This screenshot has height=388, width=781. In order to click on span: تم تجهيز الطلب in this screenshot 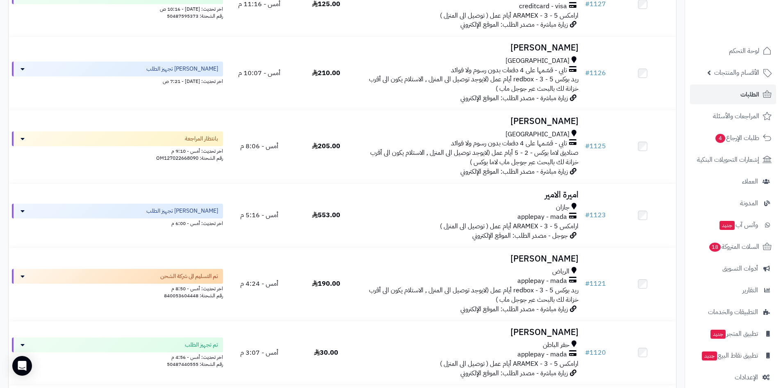, I will do `click(201, 345)`.